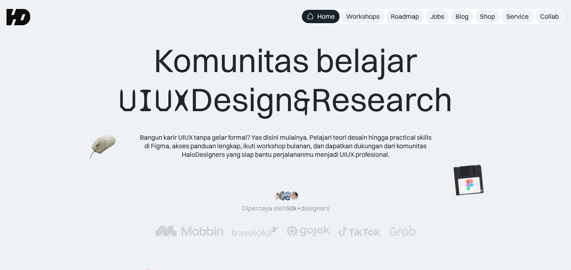  What do you see at coordinates (363, 16) in the screenshot?
I see `a: Workshops` at bounding box center [363, 16].